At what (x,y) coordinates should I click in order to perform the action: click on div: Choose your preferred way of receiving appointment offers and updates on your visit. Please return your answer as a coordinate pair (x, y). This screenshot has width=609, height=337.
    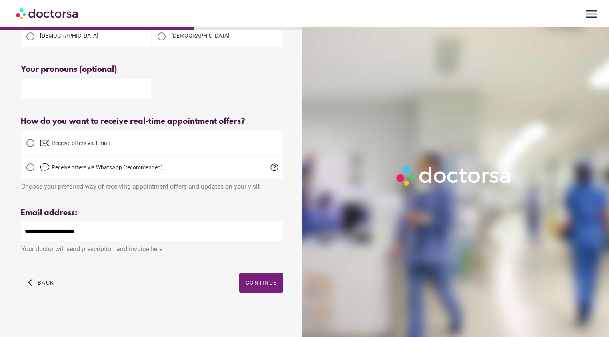
    Looking at the image, I should click on (152, 185).